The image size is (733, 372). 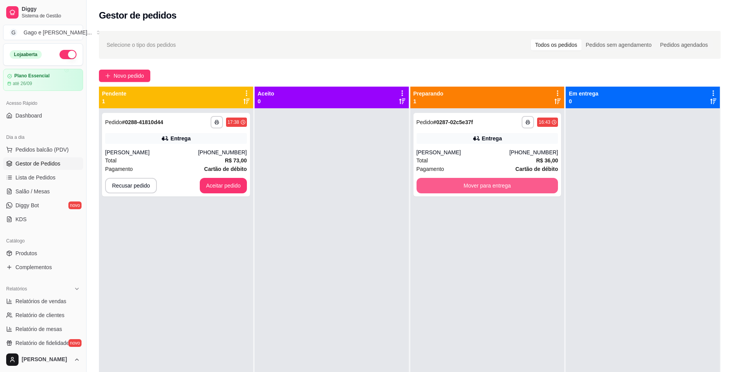 I want to click on a: Dashboard, so click(x=43, y=116).